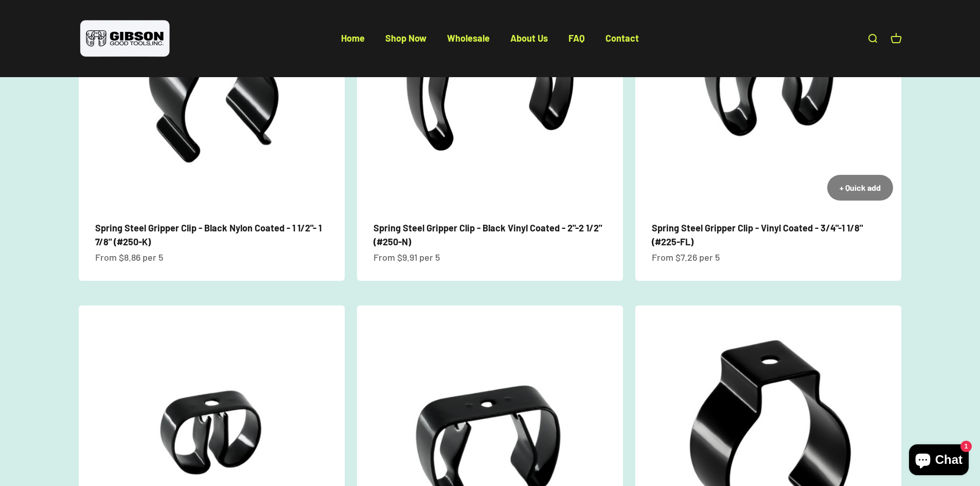 The width and height of the screenshot is (980, 486). I want to click on button: + Quick add, so click(860, 188).